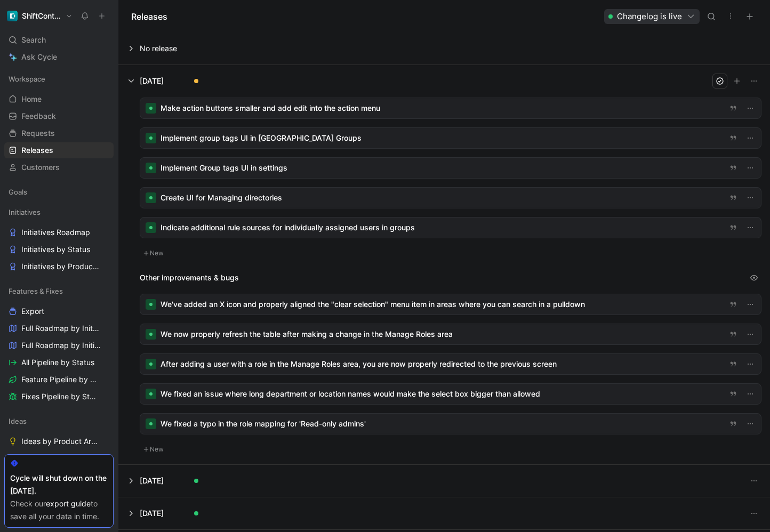  What do you see at coordinates (59, 266) in the screenshot?
I see `a: Initiatives by Product Area` at bounding box center [59, 266].